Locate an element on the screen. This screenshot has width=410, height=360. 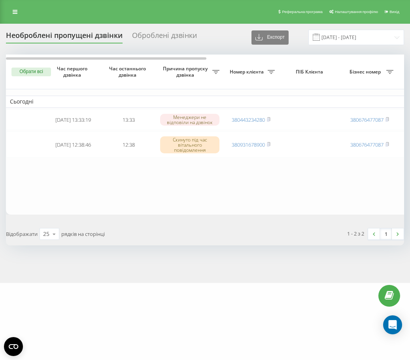
td: 13:33 is located at coordinates (128, 120).